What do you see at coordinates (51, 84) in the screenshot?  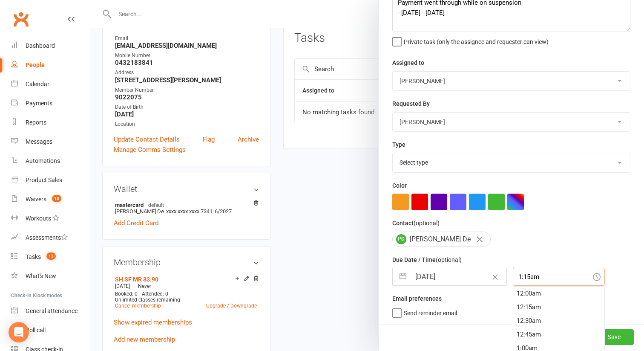 I see `a: Calendar` at bounding box center [51, 84].